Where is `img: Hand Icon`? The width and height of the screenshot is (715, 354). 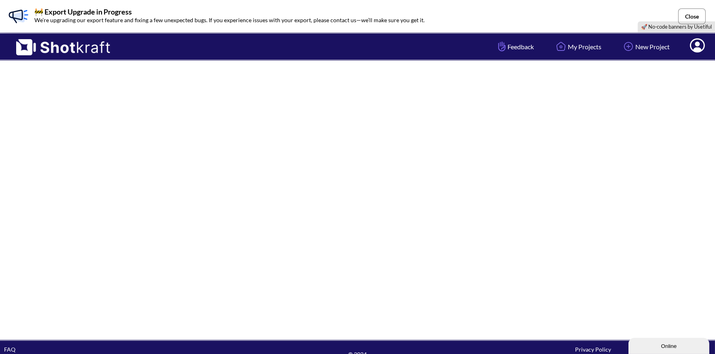
img: Hand Icon is located at coordinates (502, 46).